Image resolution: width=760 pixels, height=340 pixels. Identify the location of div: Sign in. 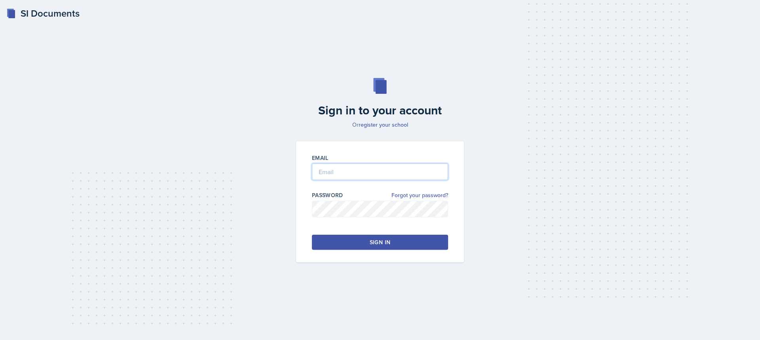
(380, 242).